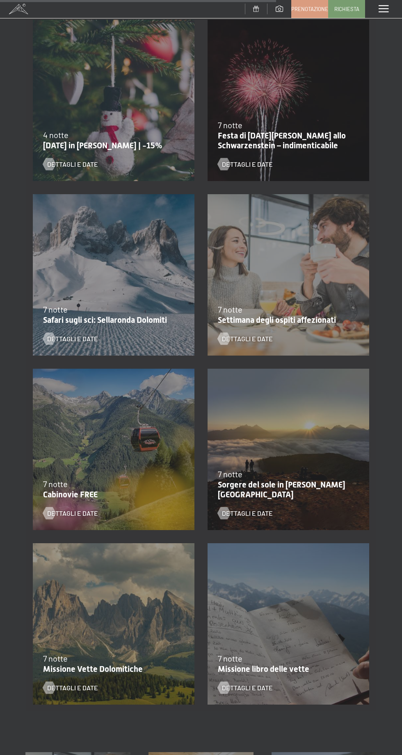 The width and height of the screenshot is (402, 755). What do you see at coordinates (56, 135) in the screenshot?
I see `span: 4 notte` at bounding box center [56, 135].